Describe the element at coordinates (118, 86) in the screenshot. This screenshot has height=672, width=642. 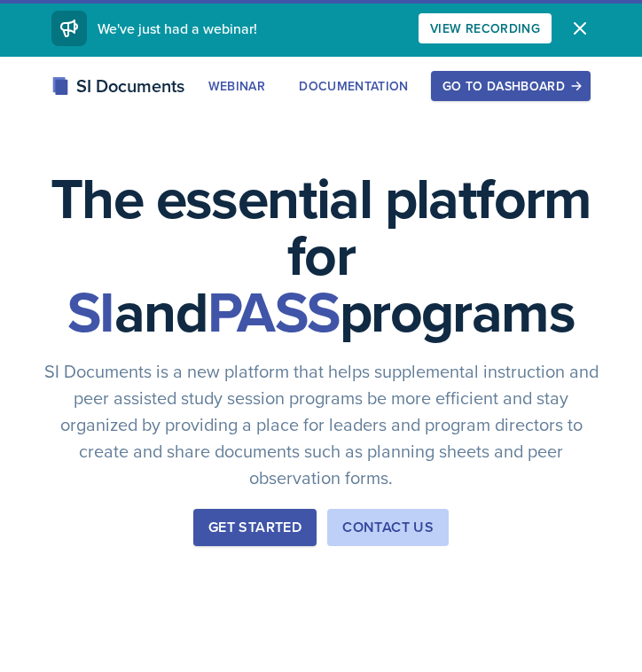
I see `div: SI Documents` at that location.